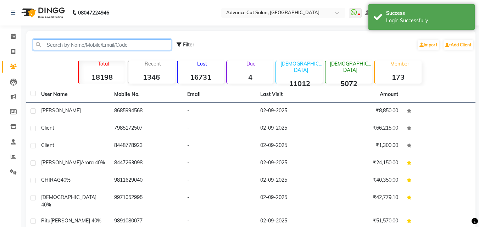  What do you see at coordinates (366, 164) in the screenshot?
I see `td: ₹24,150.00` at bounding box center [366, 164].